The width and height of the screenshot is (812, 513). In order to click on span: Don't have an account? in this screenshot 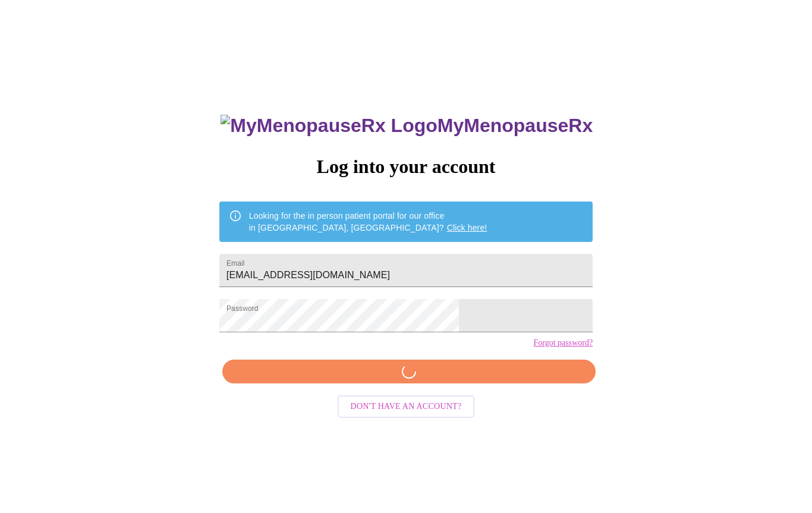, I will do `click(406, 407)`.